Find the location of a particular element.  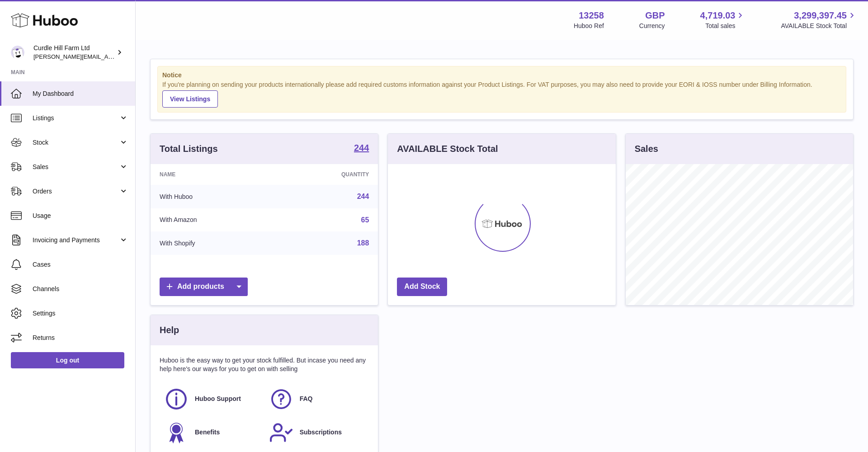

a: Huboo Support is located at coordinates (212, 399).